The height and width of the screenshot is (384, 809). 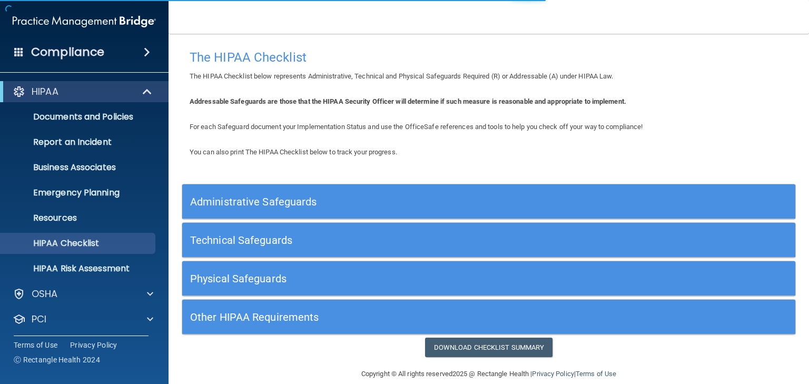 I want to click on p: Documents and Policies, so click(x=78, y=117).